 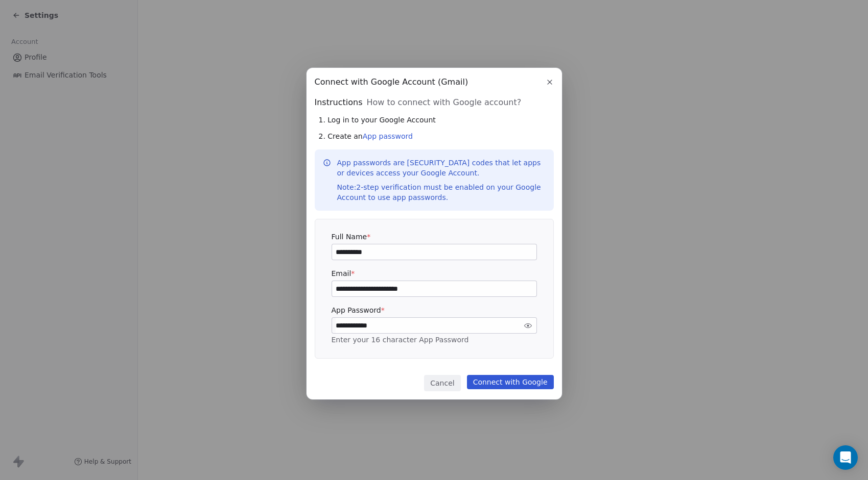 What do you see at coordinates (377, 120) in the screenshot?
I see `span: 1. Log in to your Google Account` at bounding box center [377, 120].